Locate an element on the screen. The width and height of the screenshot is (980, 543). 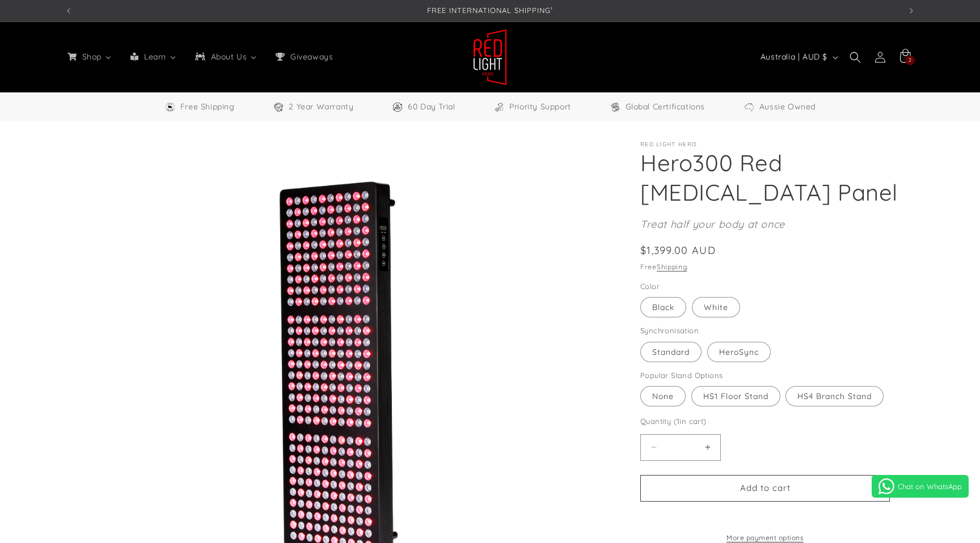
a: About Us is located at coordinates (226, 57).